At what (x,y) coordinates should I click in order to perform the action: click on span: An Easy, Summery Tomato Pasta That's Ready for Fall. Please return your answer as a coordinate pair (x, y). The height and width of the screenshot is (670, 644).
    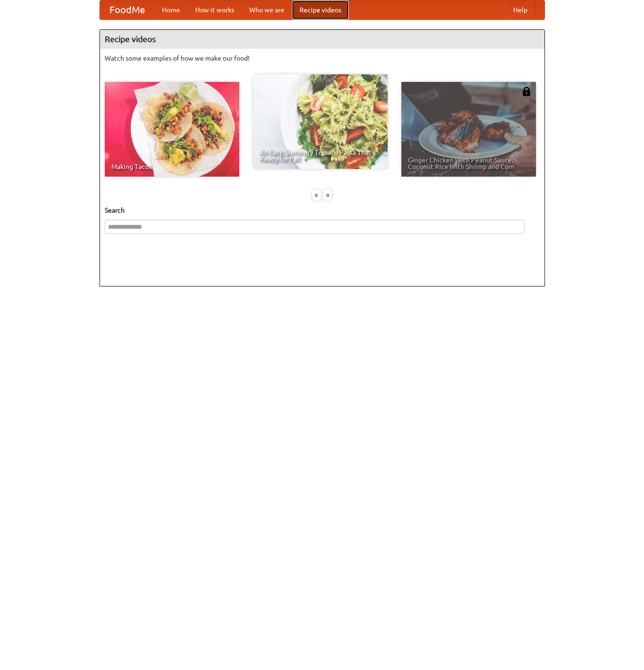
    Looking at the image, I should click on (320, 156).